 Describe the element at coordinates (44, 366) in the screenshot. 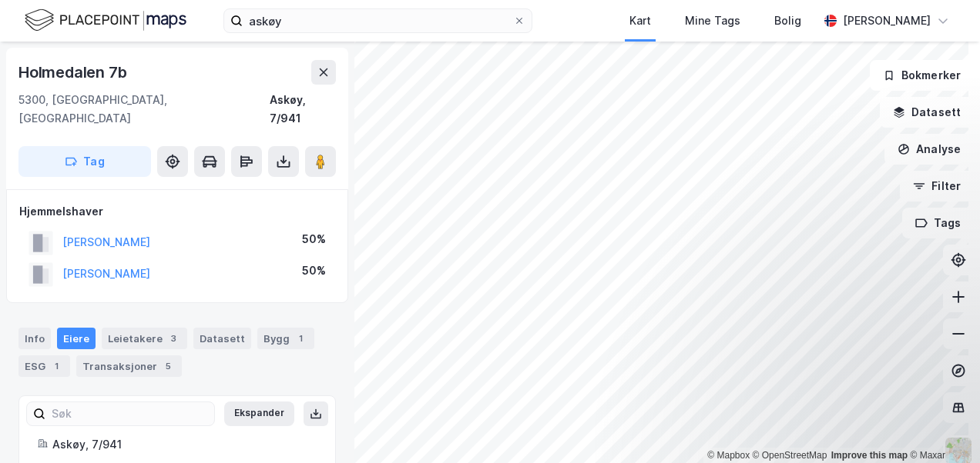

I see `div: ESG` at that location.